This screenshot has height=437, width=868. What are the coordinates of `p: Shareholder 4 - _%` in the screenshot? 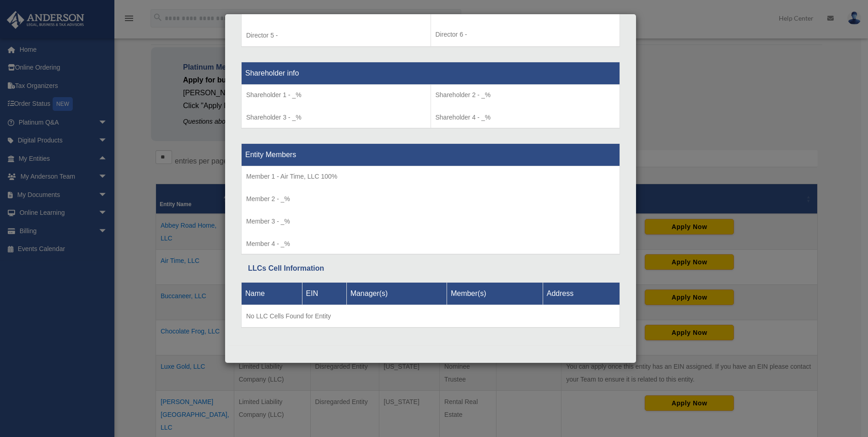 It's located at (525, 117).